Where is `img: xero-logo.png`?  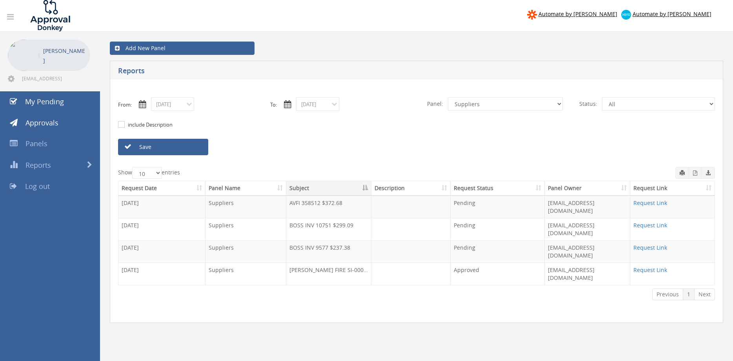 img: xero-logo.png is located at coordinates (626, 15).